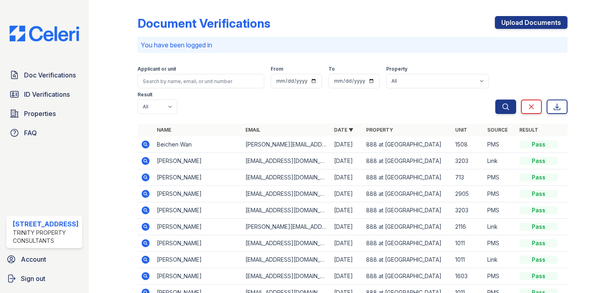  Describe the element at coordinates (44, 133) in the screenshot. I see `a: FAQ` at that location.